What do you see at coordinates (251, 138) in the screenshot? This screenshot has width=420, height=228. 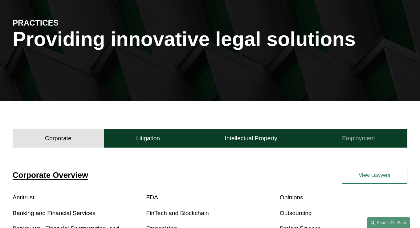 I see `h4: Intellectual Property` at bounding box center [251, 138].